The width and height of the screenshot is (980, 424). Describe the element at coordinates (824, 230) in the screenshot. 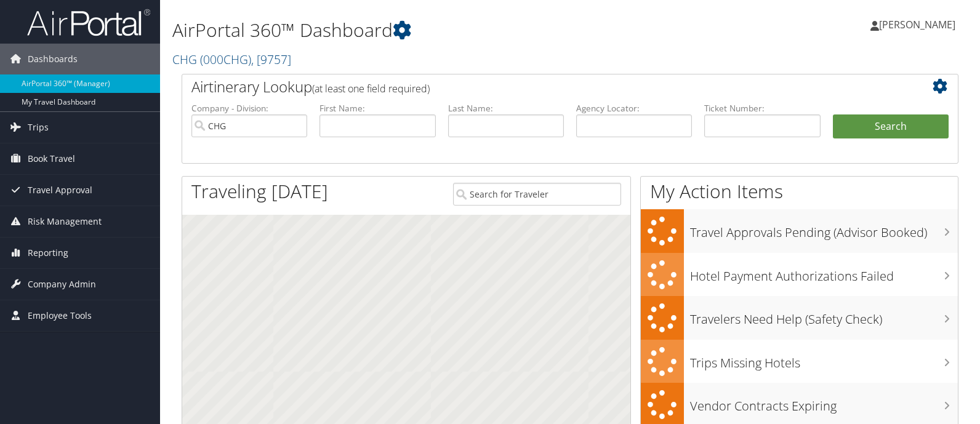

I see `h3: Travel Approvals Pending (Advisor Booked)` at that location.